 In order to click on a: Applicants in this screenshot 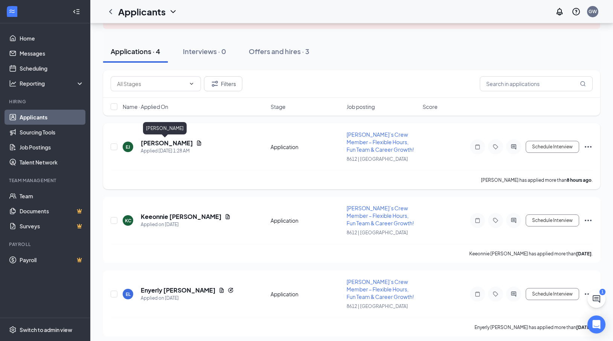, I will do `click(52, 117)`.